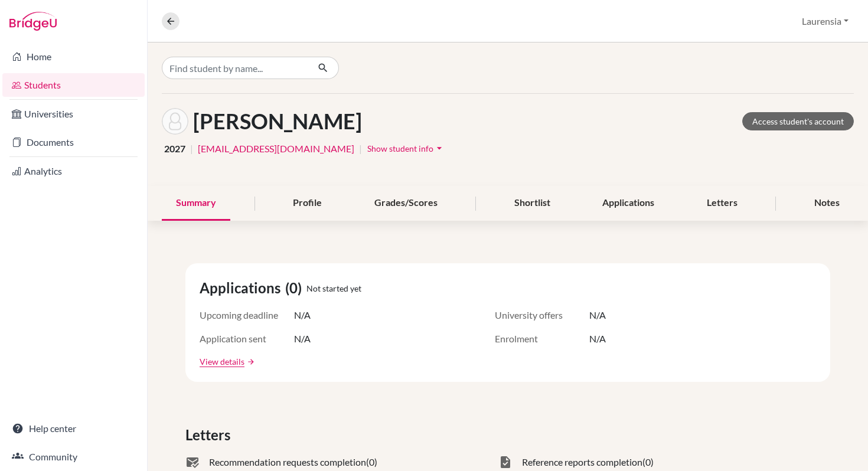 The height and width of the screenshot is (471, 868). I want to click on span: Application sent, so click(247, 339).